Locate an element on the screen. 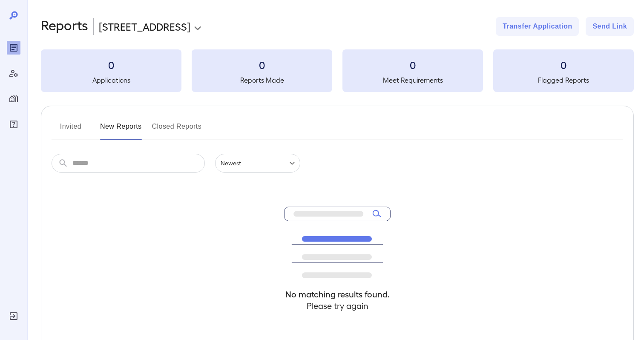 The width and height of the screenshot is (644, 340). h4: Please try again is located at coordinates (337, 306).